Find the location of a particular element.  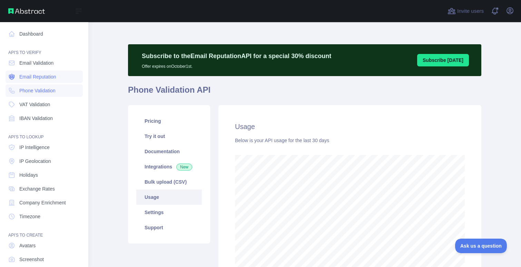

span: Timezone is located at coordinates (30, 216).